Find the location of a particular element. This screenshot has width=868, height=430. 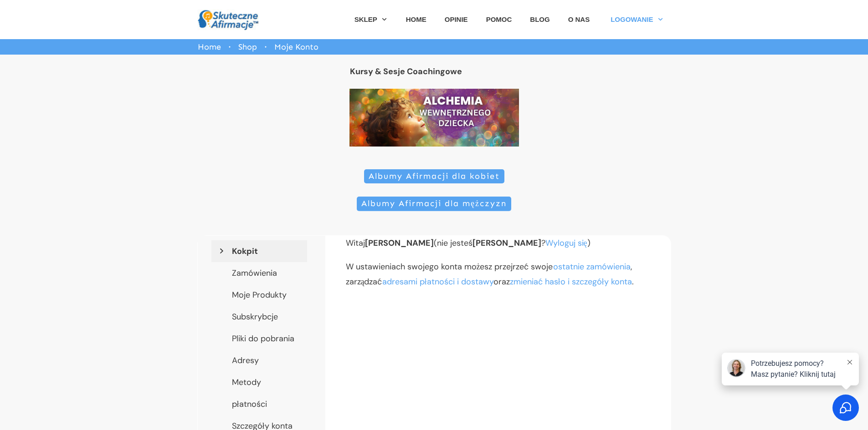

a: Zamówienia is located at coordinates (259, 273).